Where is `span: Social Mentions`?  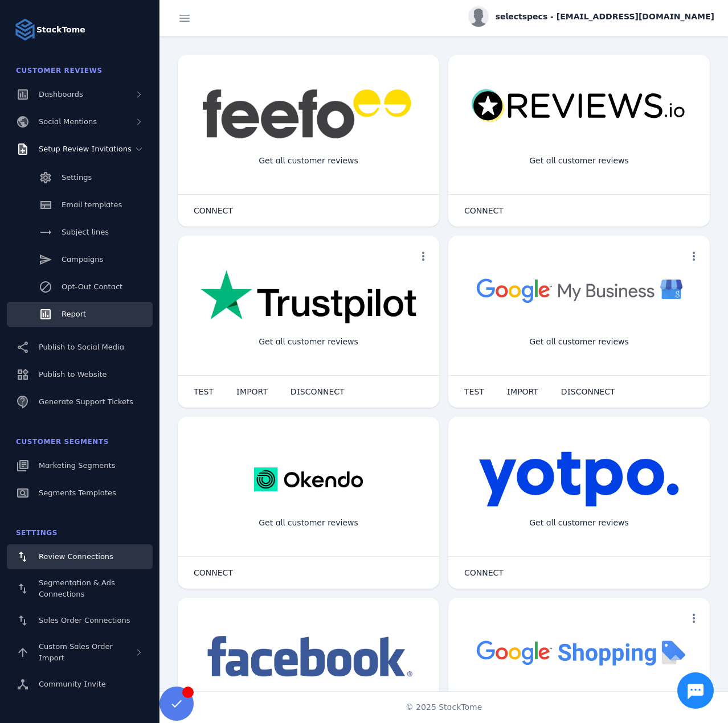 span: Social Mentions is located at coordinates (68, 121).